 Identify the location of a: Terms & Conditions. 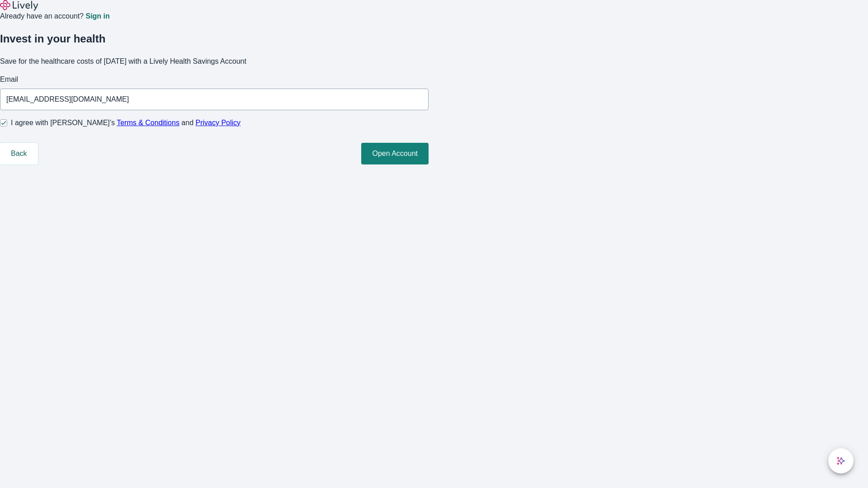
(148, 122).